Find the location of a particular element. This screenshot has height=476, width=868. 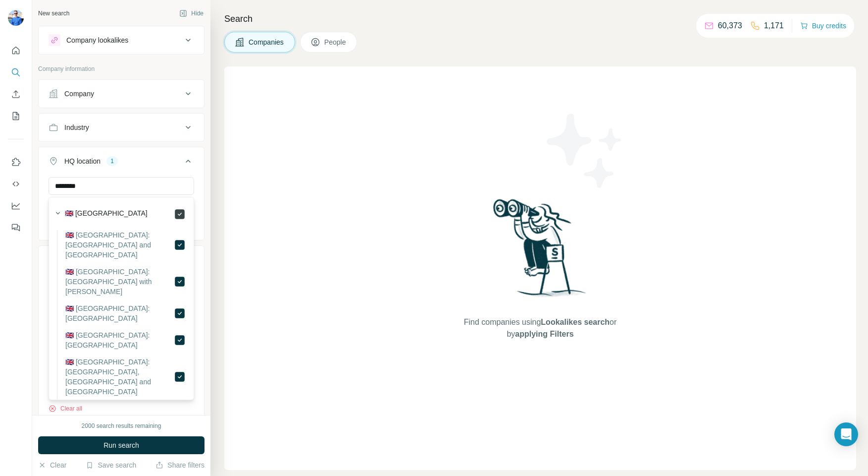

img: Surfe Illustration - Stars is located at coordinates (585, 151).